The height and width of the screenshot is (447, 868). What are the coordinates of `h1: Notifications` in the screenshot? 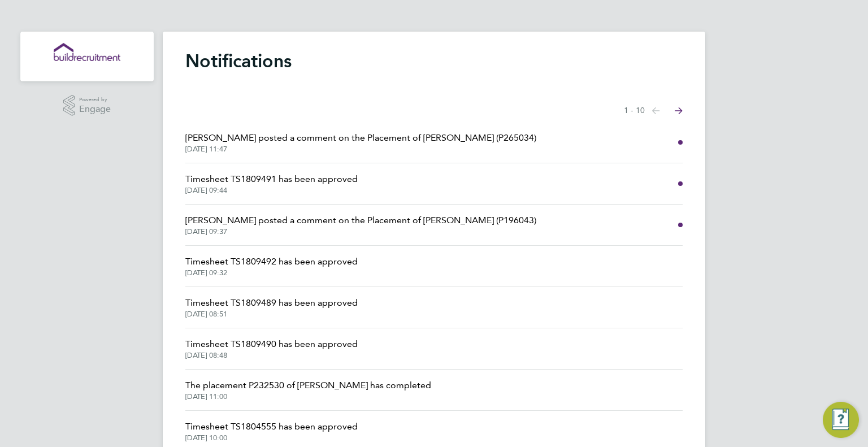 It's located at (434, 61).